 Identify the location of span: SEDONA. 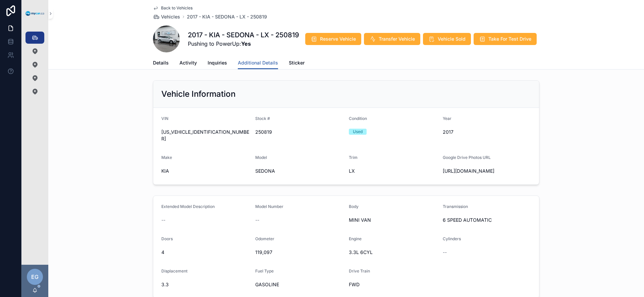
(300, 171).